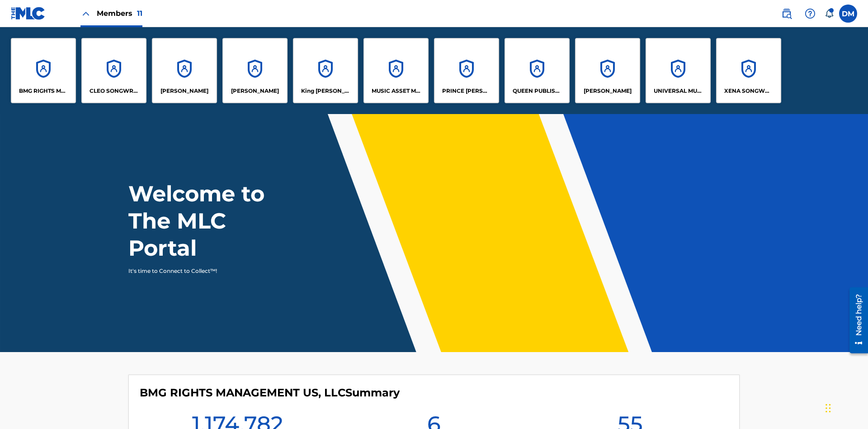 The height and width of the screenshot is (429, 868). I want to click on p: RONALD MCTESTERSON, so click(607, 91).